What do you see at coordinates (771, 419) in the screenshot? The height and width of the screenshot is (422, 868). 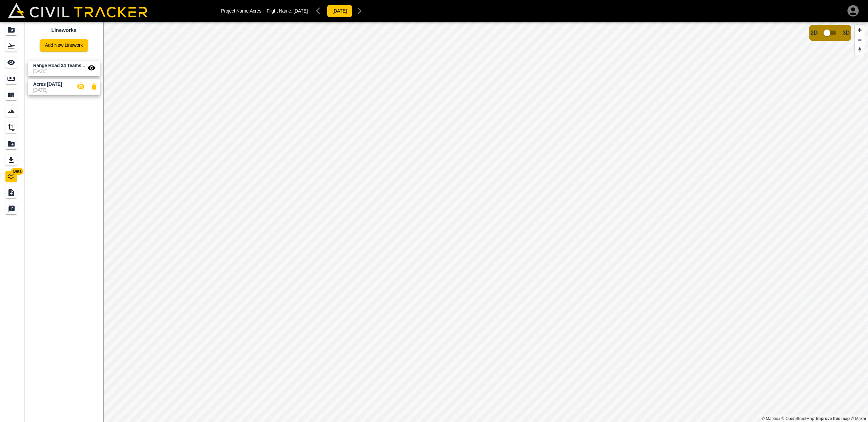 I see `a: Mapbox` at bounding box center [771, 419].